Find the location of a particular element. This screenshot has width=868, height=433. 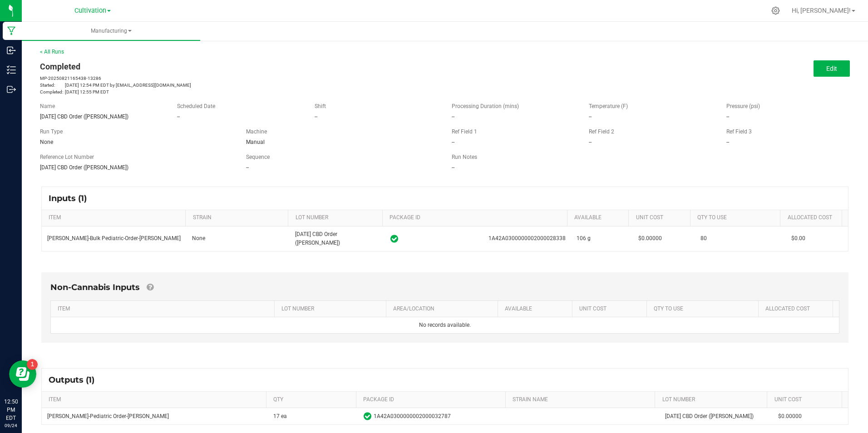

a: AREA/LOCATIONSortable is located at coordinates (443, 309).